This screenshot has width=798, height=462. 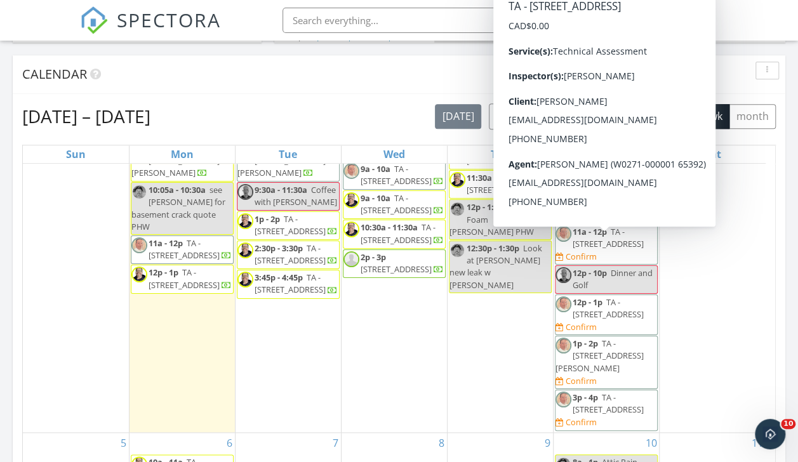 What do you see at coordinates (76, 275) in the screenshot?
I see `td: Go to September 28, 2025` at bounding box center [76, 275].